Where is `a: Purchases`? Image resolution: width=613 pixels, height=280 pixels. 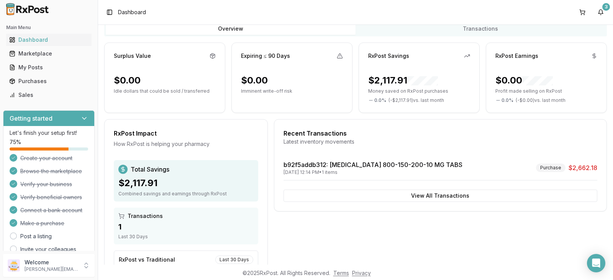
a: Purchases is located at coordinates (49, 81).